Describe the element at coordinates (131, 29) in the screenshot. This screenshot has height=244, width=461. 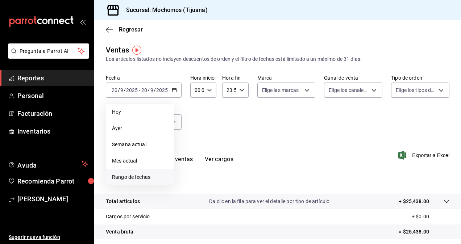
I see `span: Regresar` at that location.